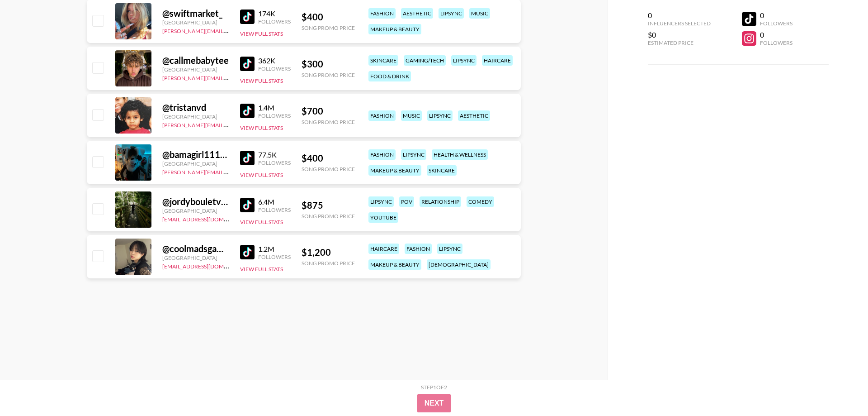 This screenshot has height=416, width=868. I want to click on div: 362K, so click(274, 60).